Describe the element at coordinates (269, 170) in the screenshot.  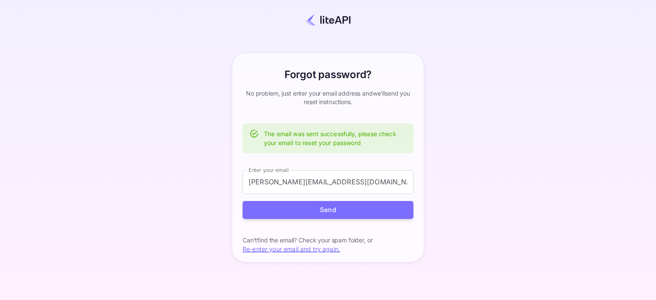
I see `label: Enter your email` at that location.